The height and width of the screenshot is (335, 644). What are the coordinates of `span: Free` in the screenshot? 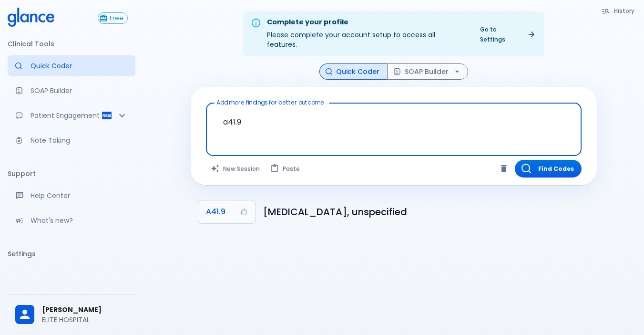 It's located at (116, 18).